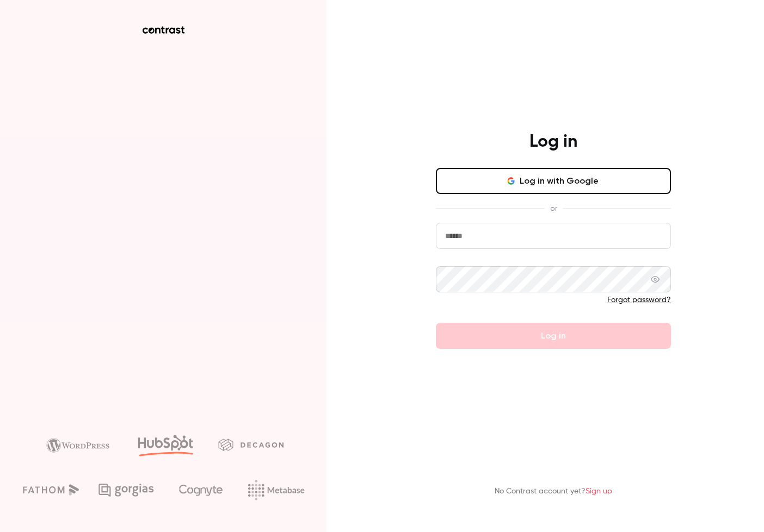 This screenshot has height=532, width=764. I want to click on h4: Log in, so click(553, 142).